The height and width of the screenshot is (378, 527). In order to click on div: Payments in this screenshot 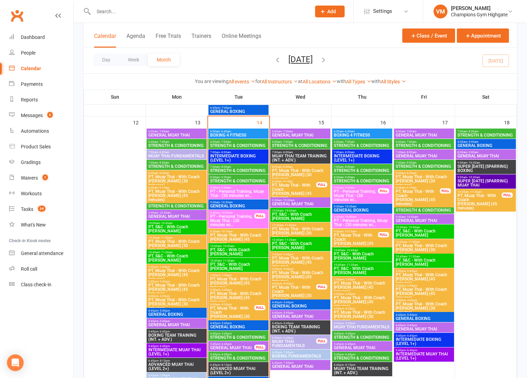, I will do `click(32, 84)`.